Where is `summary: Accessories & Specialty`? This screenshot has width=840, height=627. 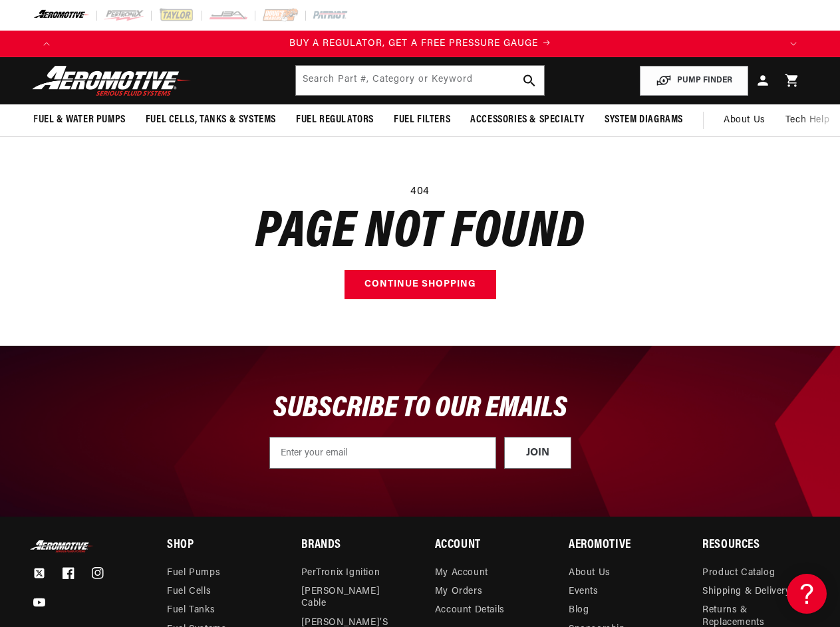 summary: Accessories & Specialty is located at coordinates (527, 120).